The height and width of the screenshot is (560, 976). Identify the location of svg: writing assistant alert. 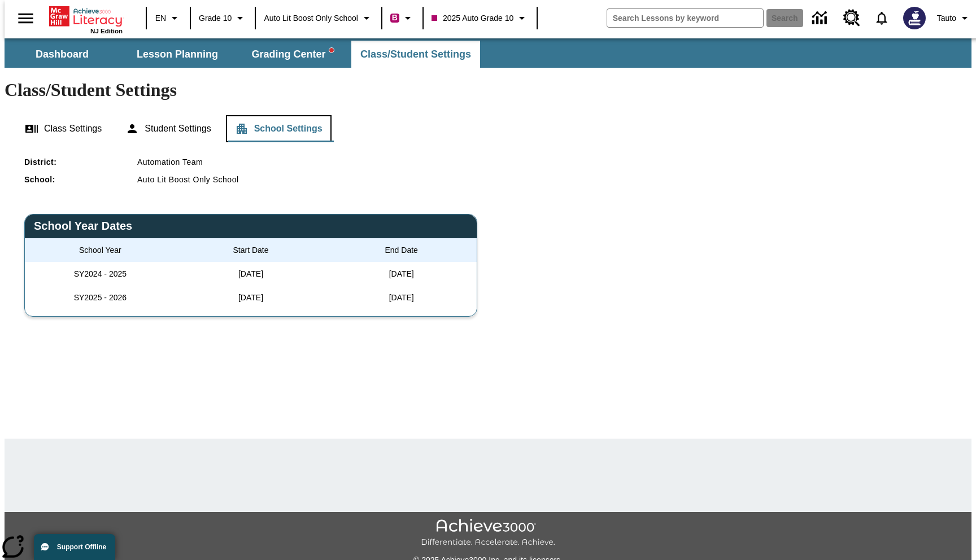
(331, 50).